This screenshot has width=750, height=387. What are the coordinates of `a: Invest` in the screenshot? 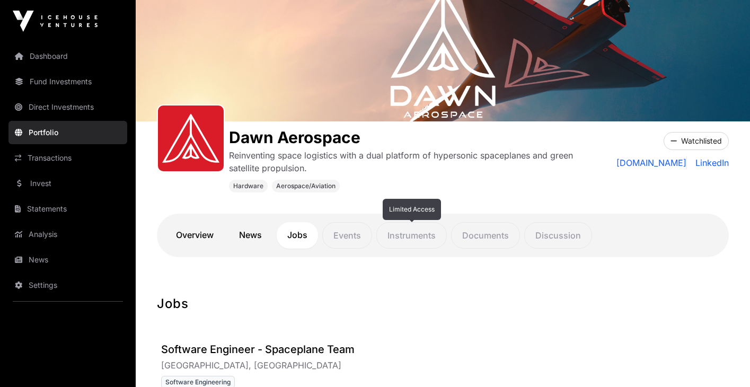 It's located at (68, 183).